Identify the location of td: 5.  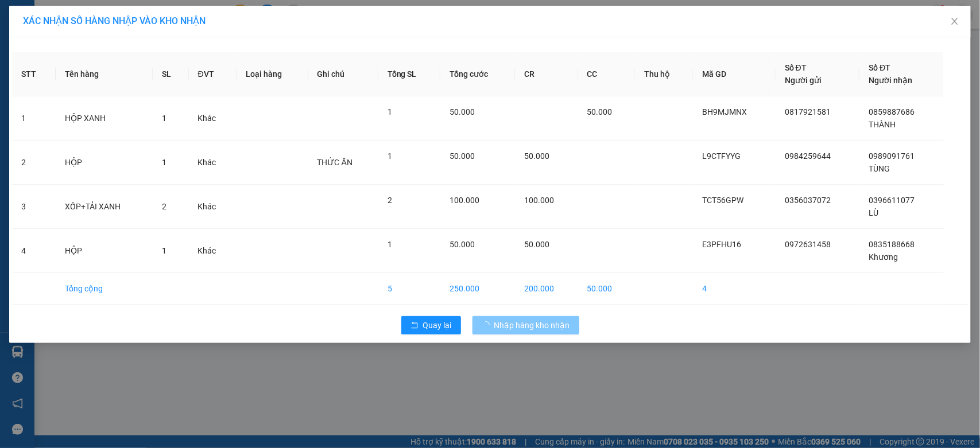
(410, 289).